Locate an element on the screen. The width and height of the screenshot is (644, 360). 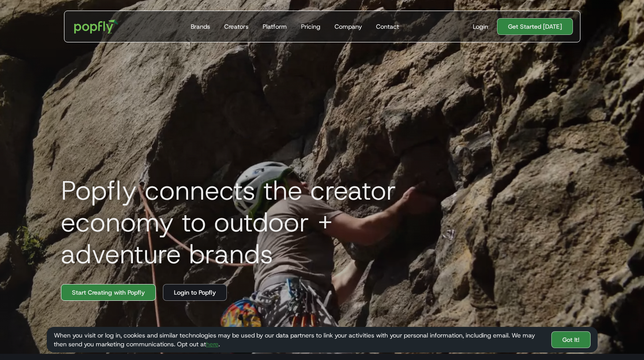
a: here is located at coordinates (212, 344).